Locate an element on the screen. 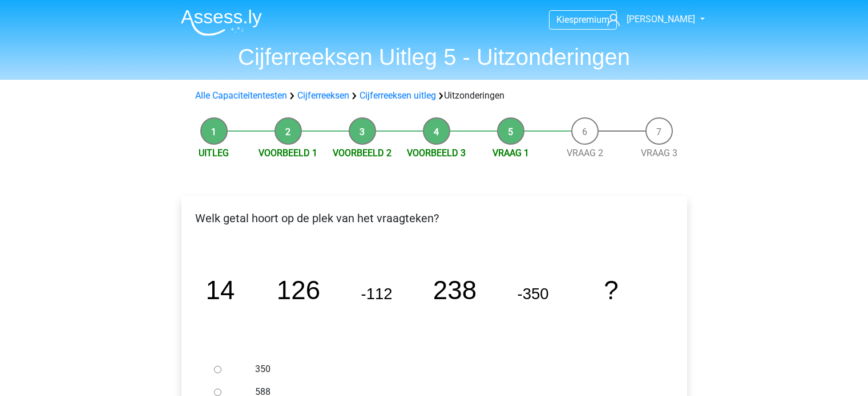  a: Uitleg is located at coordinates (213, 153).